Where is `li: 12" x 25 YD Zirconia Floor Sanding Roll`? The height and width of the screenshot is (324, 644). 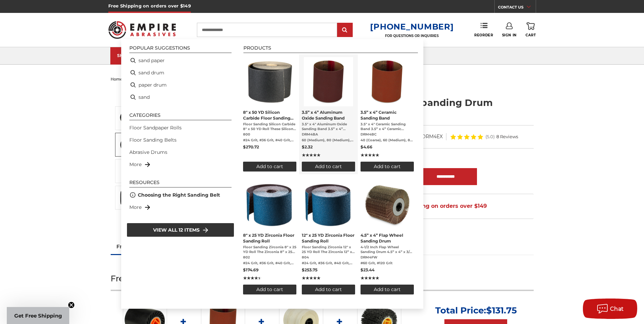 li: 12" x 25 YD Zirconia Floor Sanding Roll is located at coordinates (328, 237).